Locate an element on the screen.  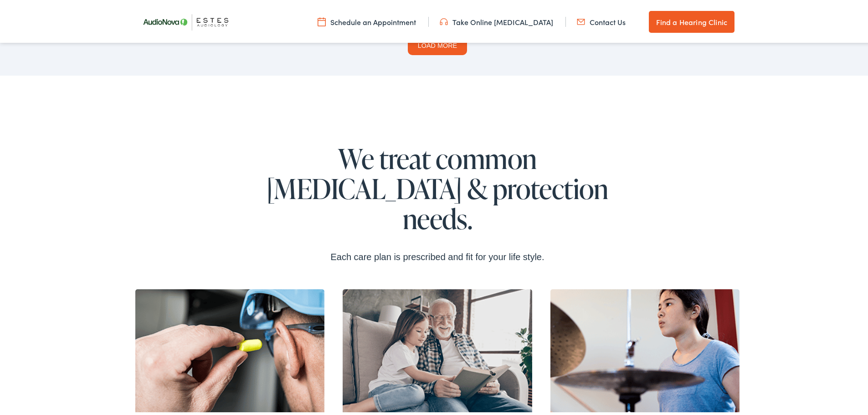
img: A female musician with hearing aids plays a drum set in Michigan. is located at coordinates (644, 349).